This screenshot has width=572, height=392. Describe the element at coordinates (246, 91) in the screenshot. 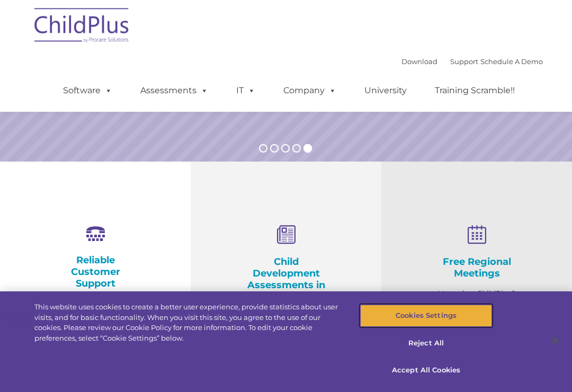

I see `a: IT` at that location.